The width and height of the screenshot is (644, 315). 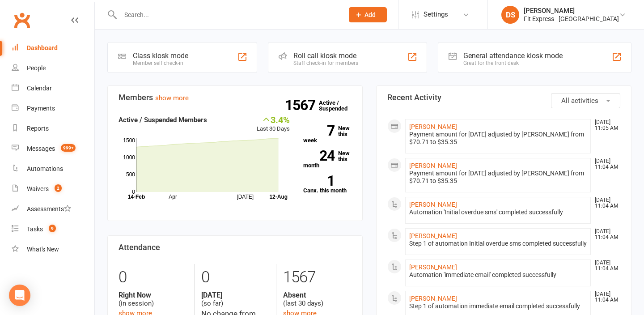 What do you see at coordinates (52, 209) in the screenshot?
I see `a: Assessments` at bounding box center [52, 209].